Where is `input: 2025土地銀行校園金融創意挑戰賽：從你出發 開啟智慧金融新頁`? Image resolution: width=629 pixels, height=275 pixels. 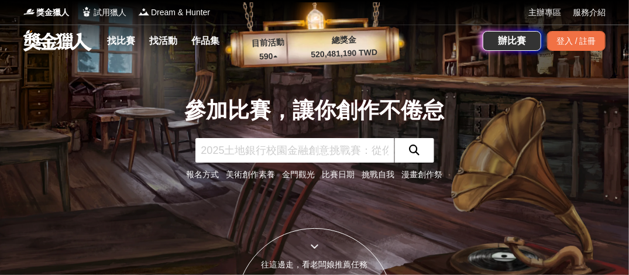
input: 2025土地銀行校園金融創意挑戰賽：從你出發 開啟智慧金融新頁 is located at coordinates (295, 150).